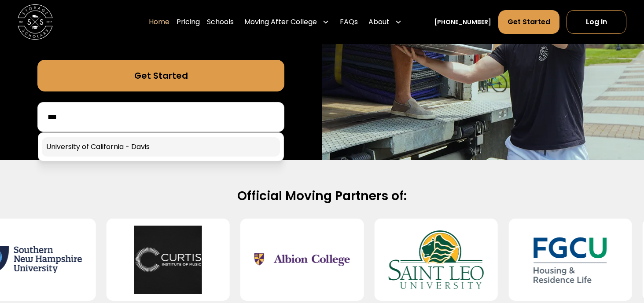 The height and width of the screenshot is (303, 644). I want to click on a: Log In, so click(596, 22).